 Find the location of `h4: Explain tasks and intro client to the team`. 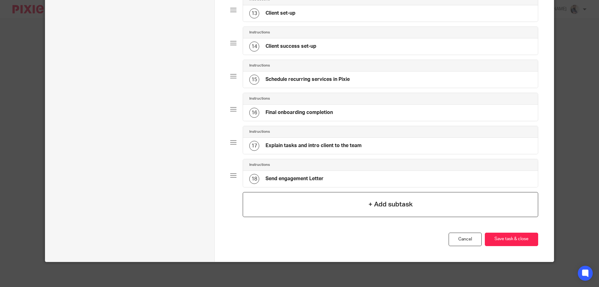

h4: Explain tasks and intro client to the team is located at coordinates (314, 145).